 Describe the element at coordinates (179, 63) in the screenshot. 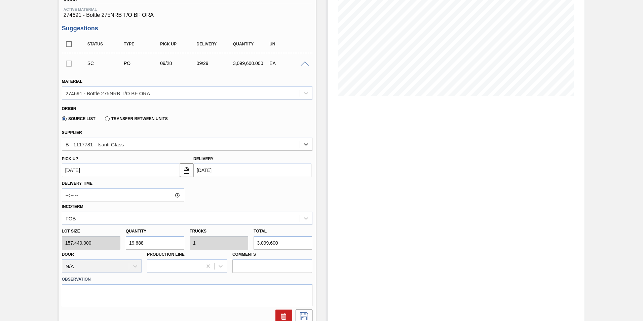

I see `div: 09/28/2025` at that location.